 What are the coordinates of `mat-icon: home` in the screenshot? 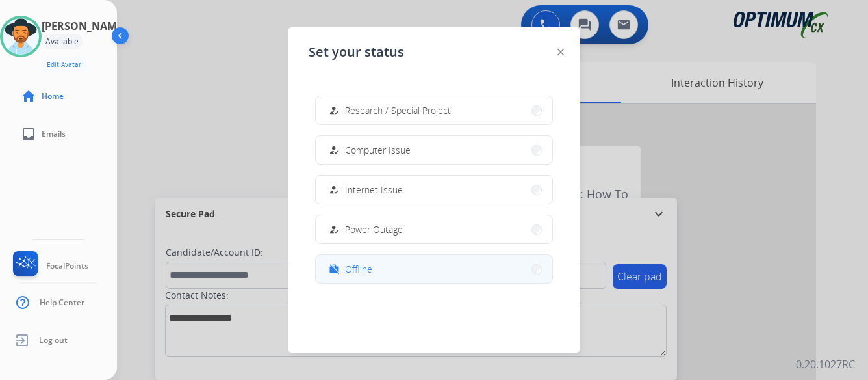 It's located at (29, 97).